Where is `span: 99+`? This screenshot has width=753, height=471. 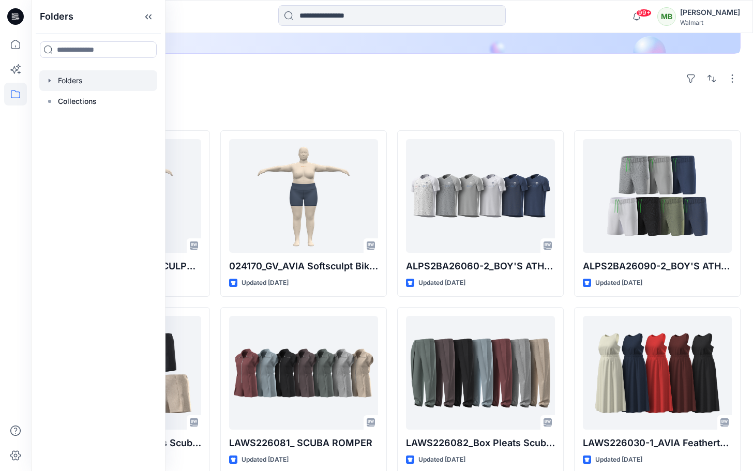
span: 99+ is located at coordinates (644, 13).